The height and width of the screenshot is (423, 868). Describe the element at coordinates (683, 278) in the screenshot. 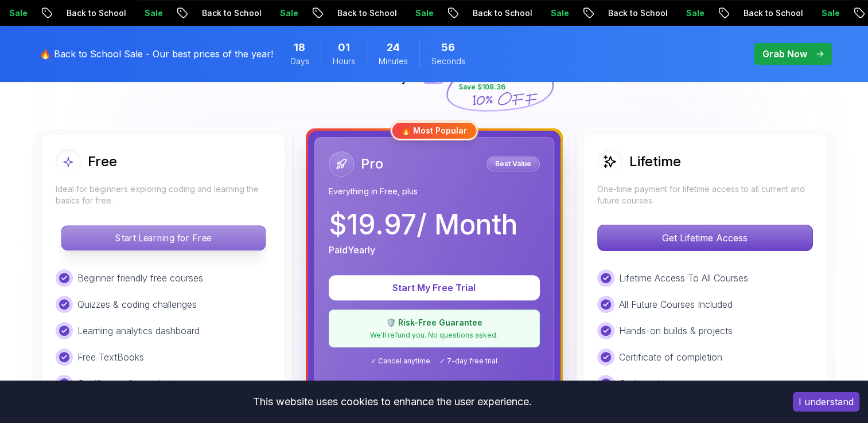

I see `p: Lifetime Access To All Courses` at that location.